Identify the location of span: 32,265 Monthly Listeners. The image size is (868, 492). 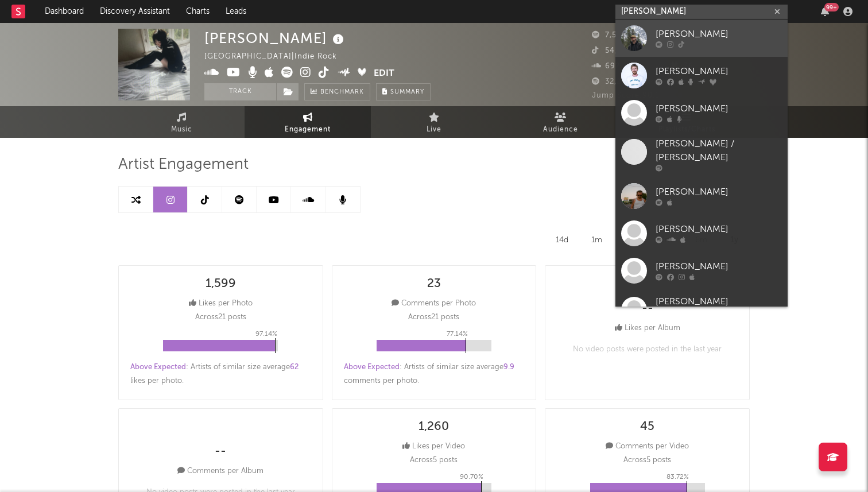
(646, 82).